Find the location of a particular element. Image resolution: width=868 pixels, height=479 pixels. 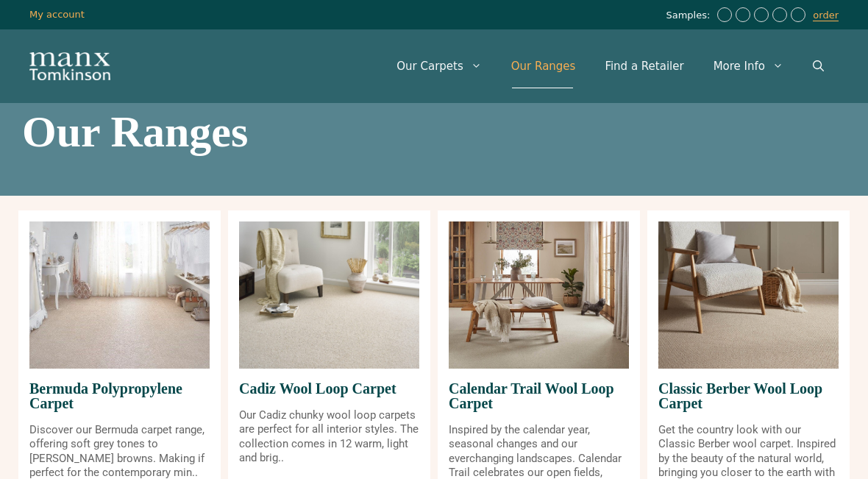

nav: Primary is located at coordinates (610, 66).